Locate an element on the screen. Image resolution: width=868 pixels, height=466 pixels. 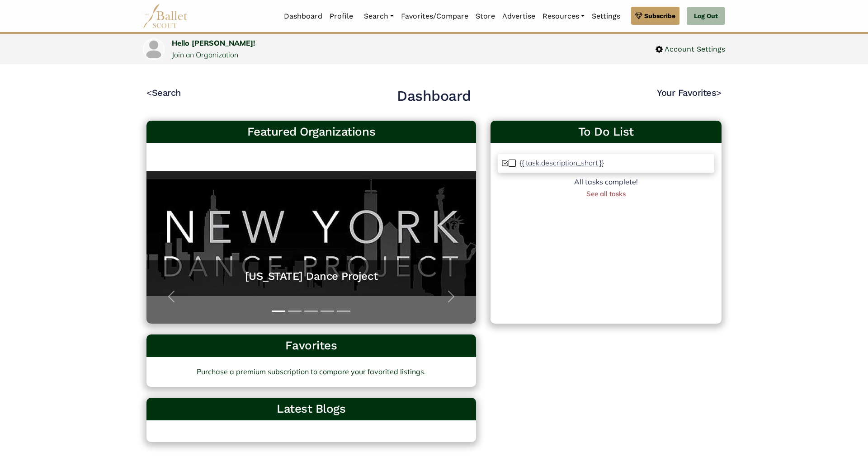
a: Purchase a premium subscription to compare your favorited listings. is located at coordinates (311, 372).